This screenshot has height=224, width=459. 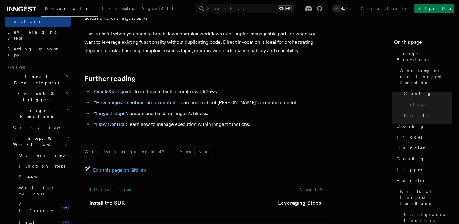 I want to click on span: Steps & Workflows, so click(x=39, y=141).